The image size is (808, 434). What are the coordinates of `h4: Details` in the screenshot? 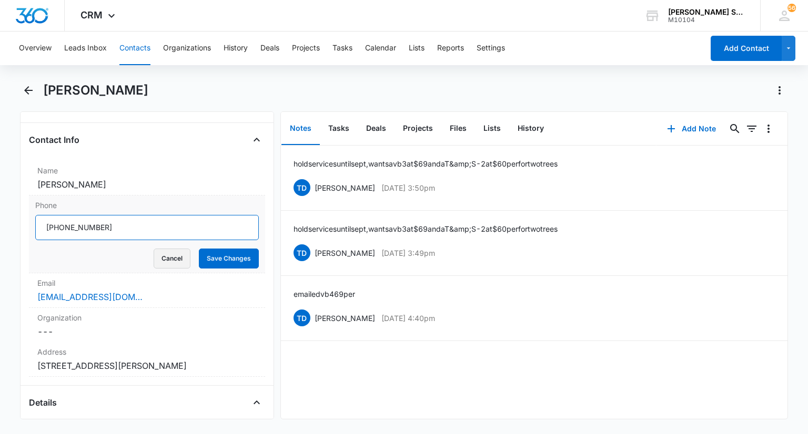 It's located at (43, 403).